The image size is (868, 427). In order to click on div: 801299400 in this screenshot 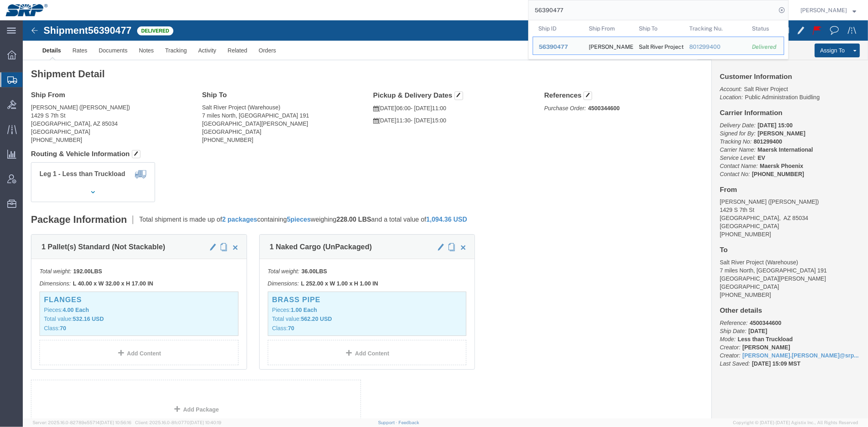, I will do `click(715, 47)`.